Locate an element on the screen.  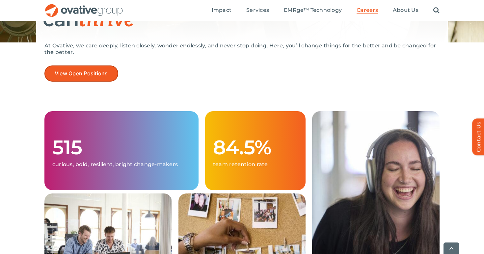
p: team retention rate is located at coordinates (255, 165).